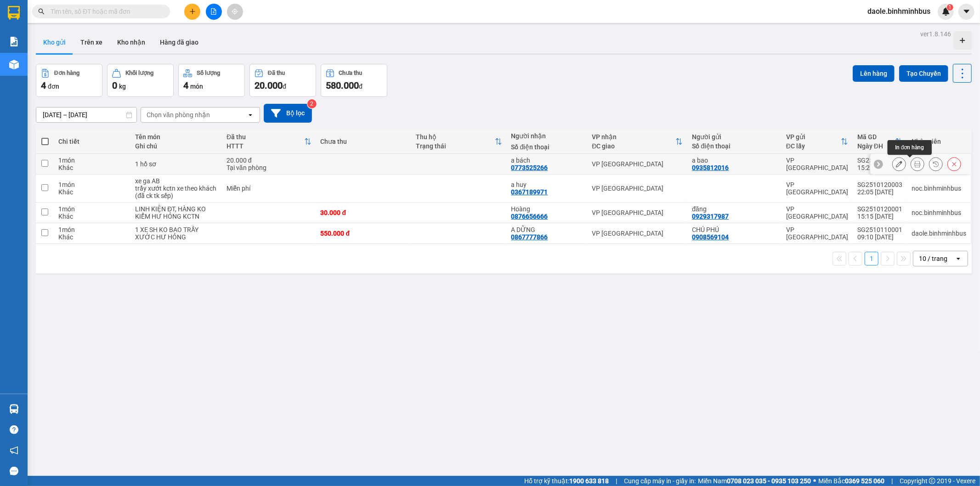 This screenshot has height=486, width=980. Describe the element at coordinates (933, 481) in the screenshot. I see `span: copyright` at that location.